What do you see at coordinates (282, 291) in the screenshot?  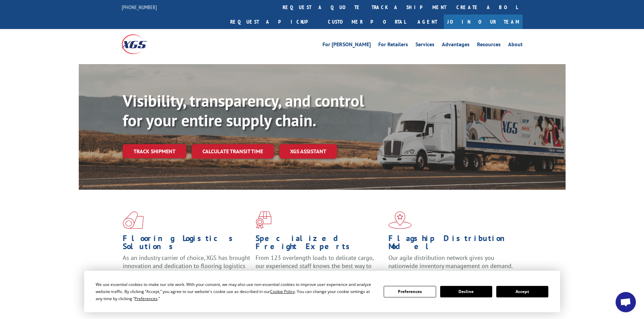 I see `span: Cookie Policy` at bounding box center [282, 291].